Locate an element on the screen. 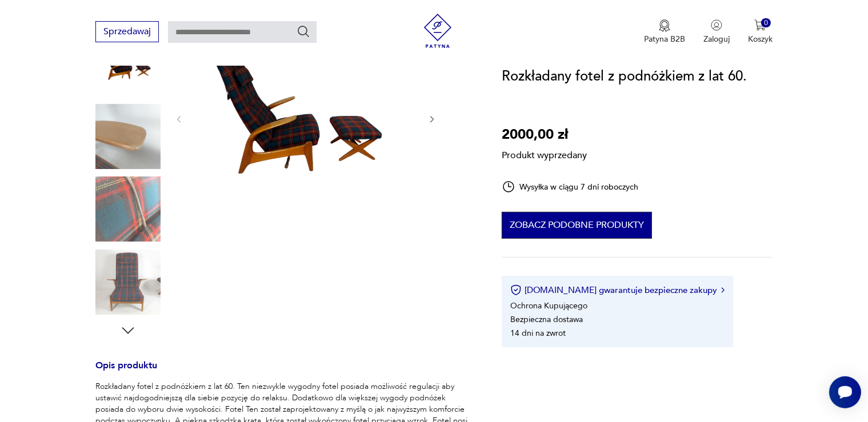  p: 2000,00 zł is located at coordinates (544, 135).